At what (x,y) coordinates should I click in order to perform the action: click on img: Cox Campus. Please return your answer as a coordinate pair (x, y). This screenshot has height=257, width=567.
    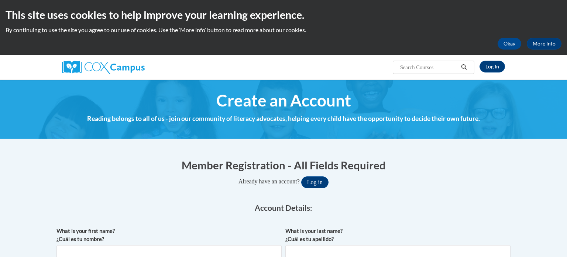
    Looking at the image, I should click on (103, 67).